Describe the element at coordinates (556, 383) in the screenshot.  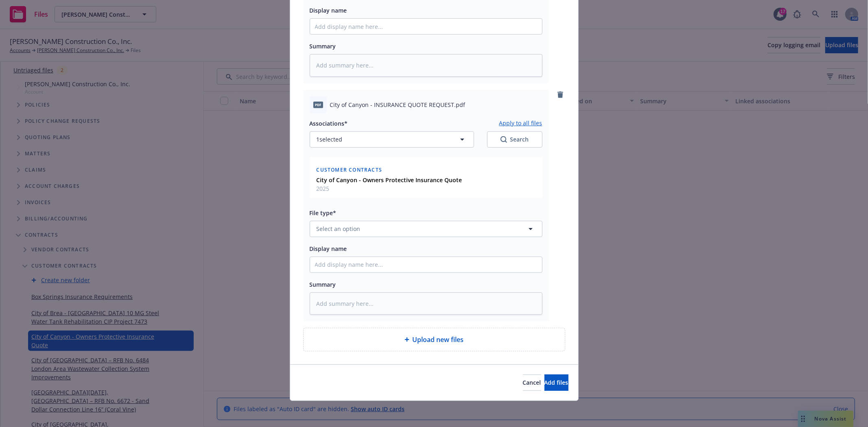
I see `span: Add files` at that location.